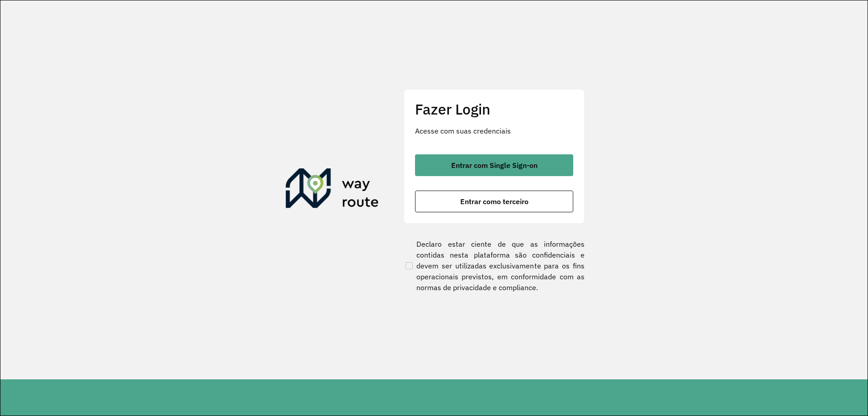 The height and width of the screenshot is (416, 868). I want to click on img: Roteirizador AmbevTech, so click(332, 190).